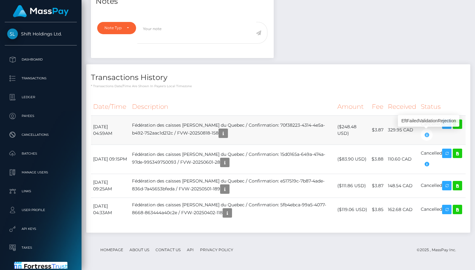 The image size is (475, 270). What do you see at coordinates (352, 186) in the screenshot?
I see `td: ($111.86 USD)` at bounding box center [352, 186].